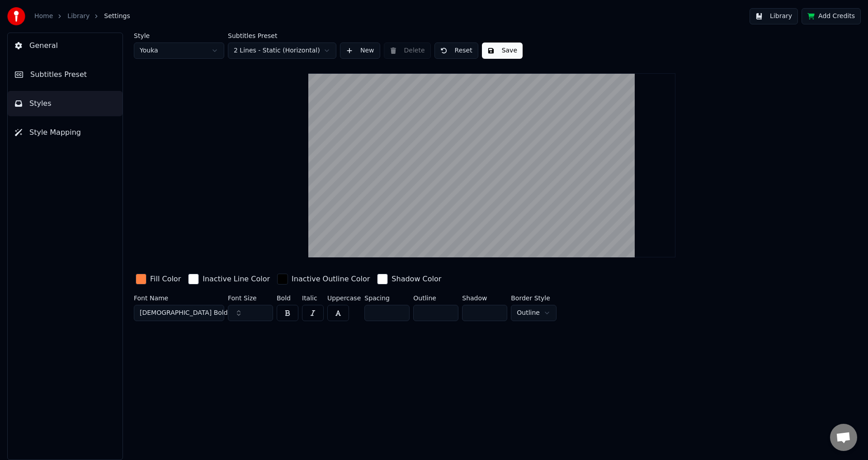 This screenshot has height=460, width=868. What do you see at coordinates (166, 279) in the screenshot?
I see `div: Fill Color` at bounding box center [166, 279].